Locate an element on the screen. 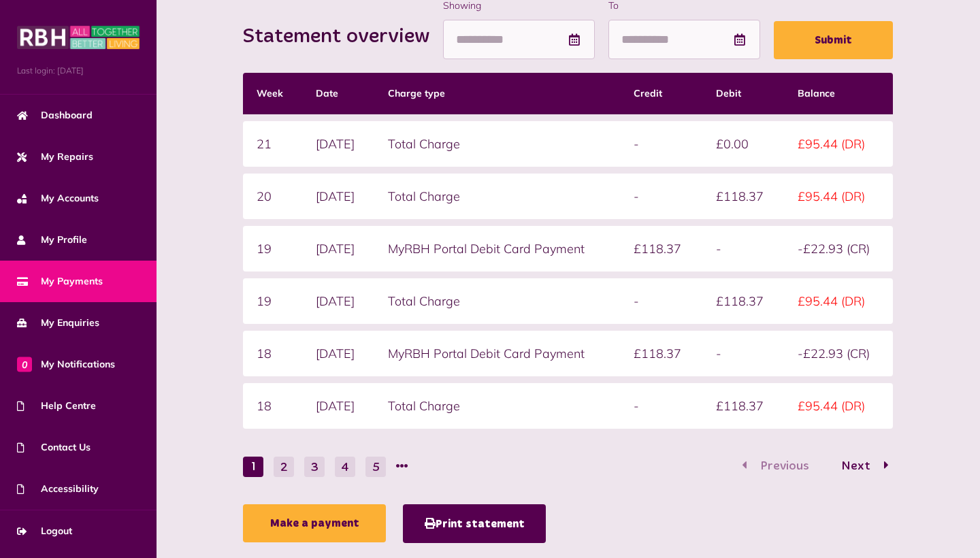 Image resolution: width=980 pixels, height=558 pixels. span: Contact Us is located at coordinates (54, 447).